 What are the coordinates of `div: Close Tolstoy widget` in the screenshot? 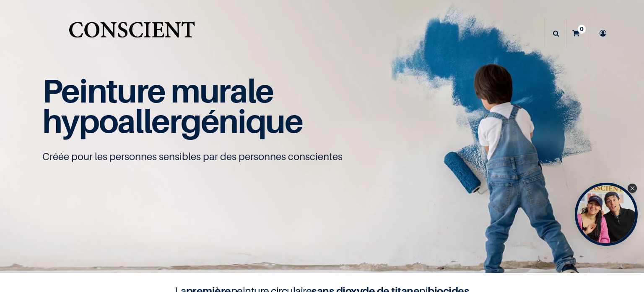 It's located at (633, 188).